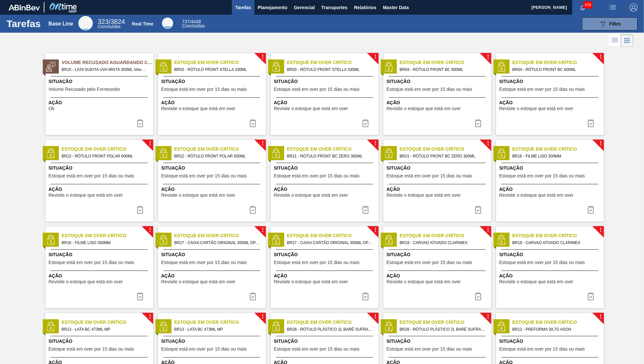 This screenshot has width=644, height=364. Describe the element at coordinates (627, 41) in the screenshot. I see `div: Visão em Cards` at that location.